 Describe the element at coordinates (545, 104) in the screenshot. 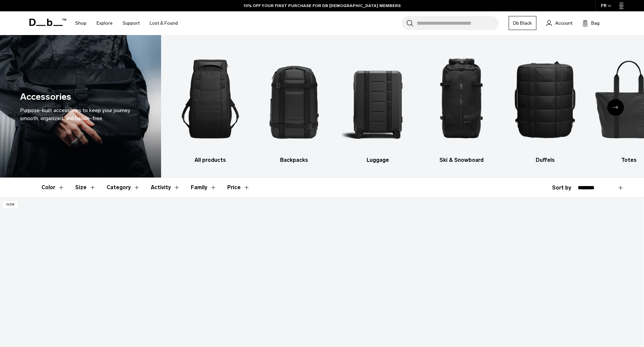

I see `li: 5 / 10` at that location.